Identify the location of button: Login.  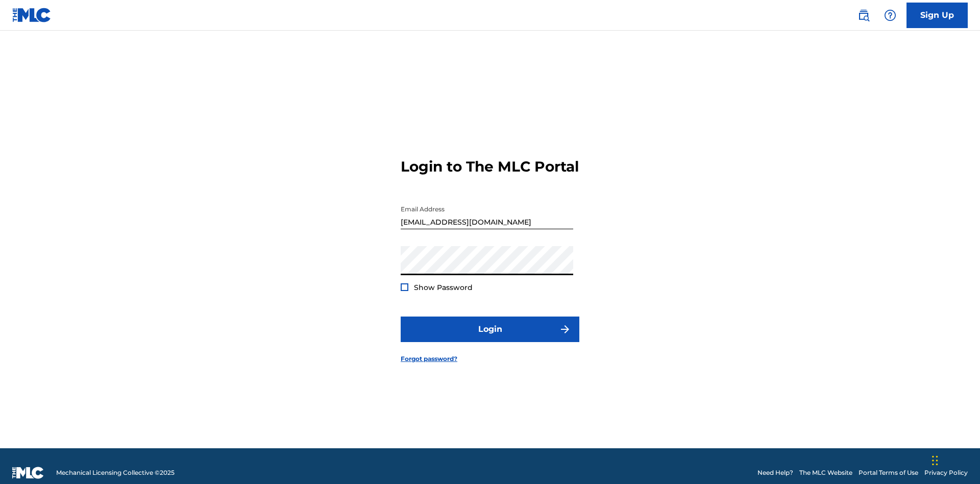
(490, 329).